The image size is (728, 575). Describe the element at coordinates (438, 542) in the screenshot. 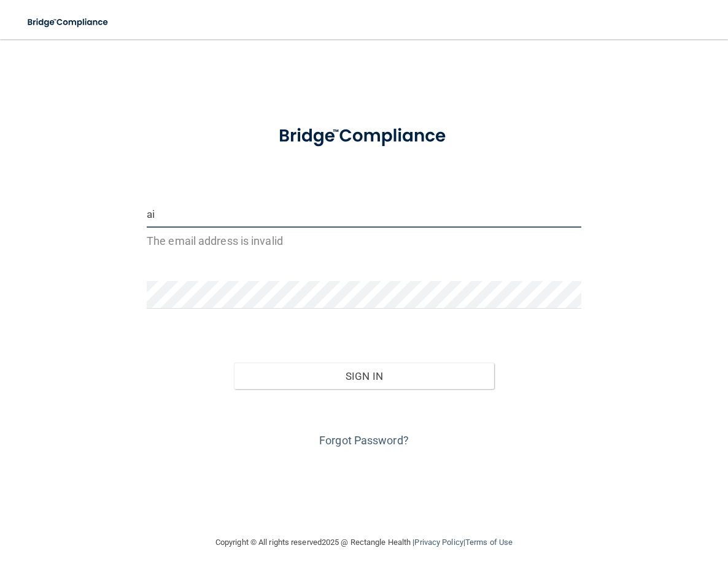

I see `a: Privacy Policy` at that location.